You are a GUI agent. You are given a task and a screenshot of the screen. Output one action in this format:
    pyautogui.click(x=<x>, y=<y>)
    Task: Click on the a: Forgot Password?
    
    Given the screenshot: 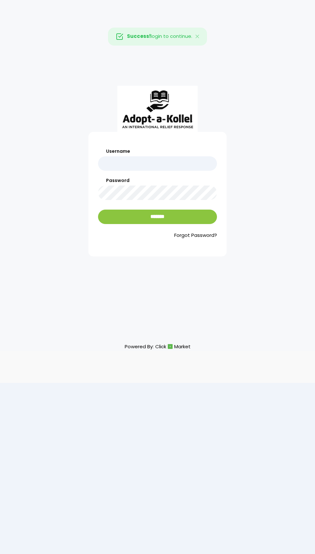 What is the action you would take?
    pyautogui.click(x=157, y=235)
    